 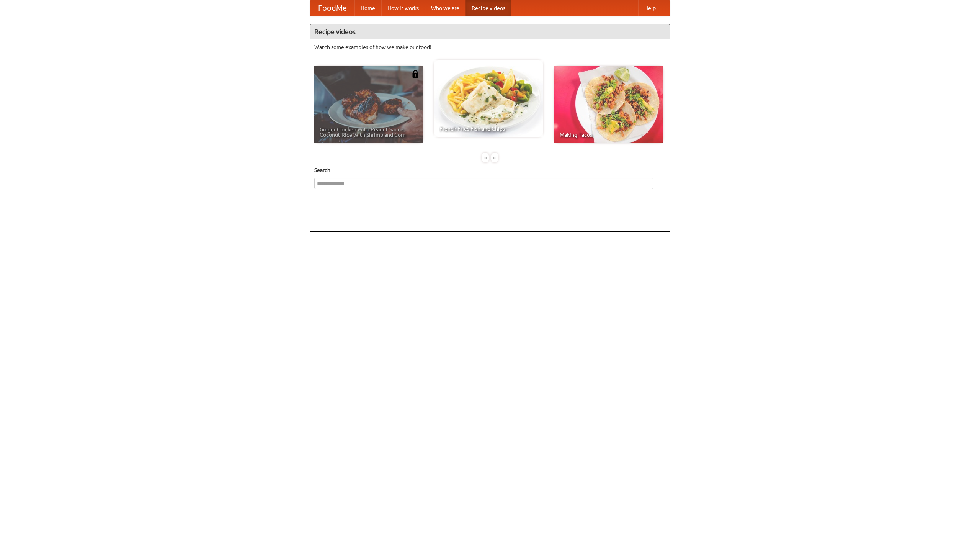 I want to click on h5: Search, so click(x=490, y=170).